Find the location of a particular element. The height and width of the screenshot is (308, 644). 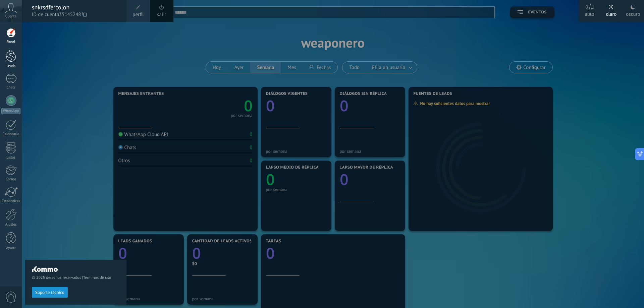

span: perfil is located at coordinates (138, 15).